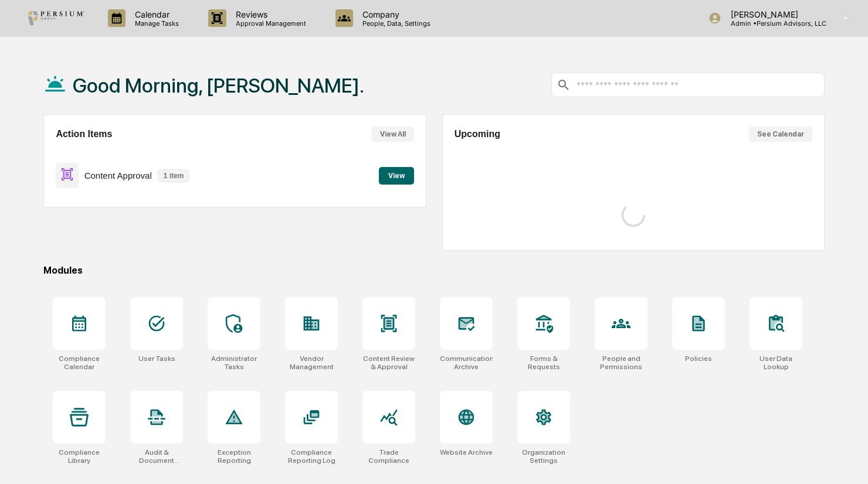  I want to click on div: Trade Compliance, so click(389, 457).